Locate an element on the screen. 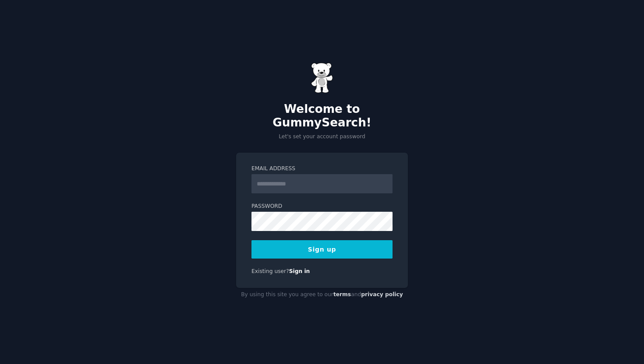 The width and height of the screenshot is (644, 364). a: privacy policy is located at coordinates (382, 295).